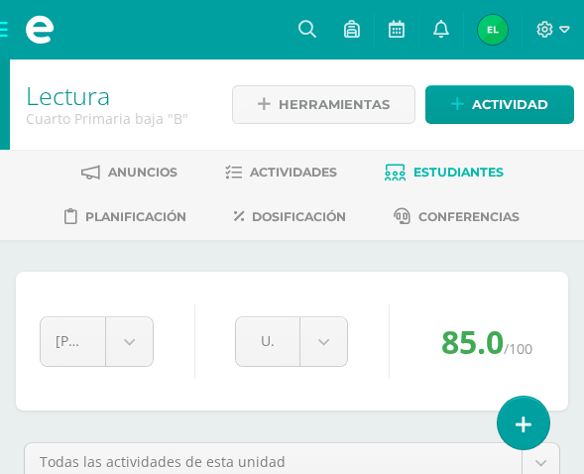  What do you see at coordinates (294, 172) in the screenshot?
I see `span: Actividades` at bounding box center [294, 172].